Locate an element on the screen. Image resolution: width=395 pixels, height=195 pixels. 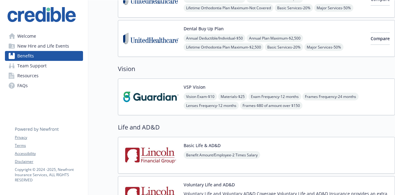
span: Team Support is located at coordinates (32, 66).